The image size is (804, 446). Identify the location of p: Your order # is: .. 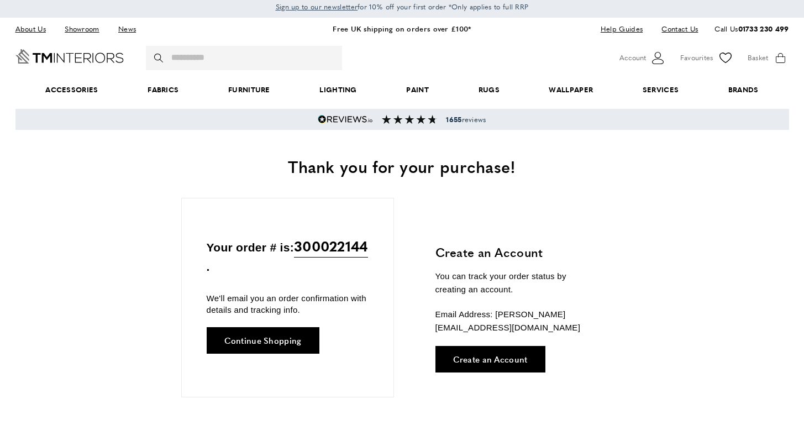
(287, 255).